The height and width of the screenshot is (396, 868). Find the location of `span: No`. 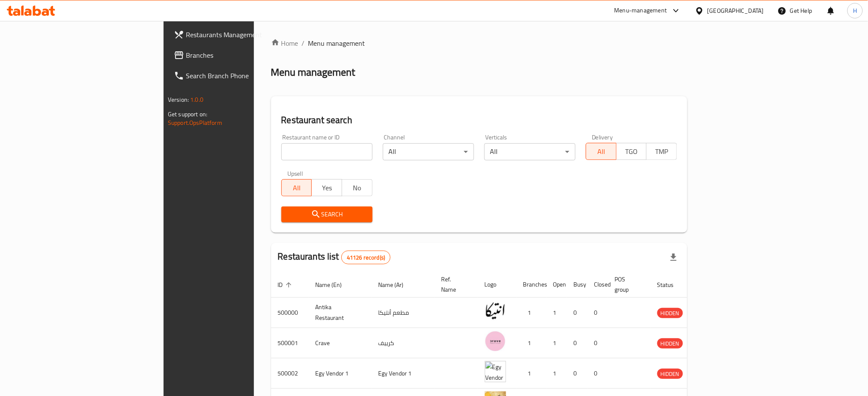

span: No is located at coordinates (357, 188).